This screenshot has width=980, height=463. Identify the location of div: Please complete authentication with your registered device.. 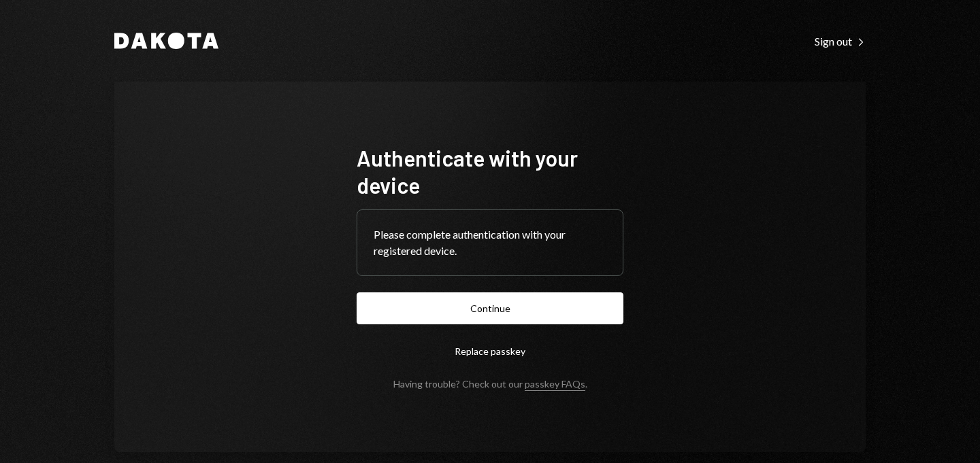
(490, 243).